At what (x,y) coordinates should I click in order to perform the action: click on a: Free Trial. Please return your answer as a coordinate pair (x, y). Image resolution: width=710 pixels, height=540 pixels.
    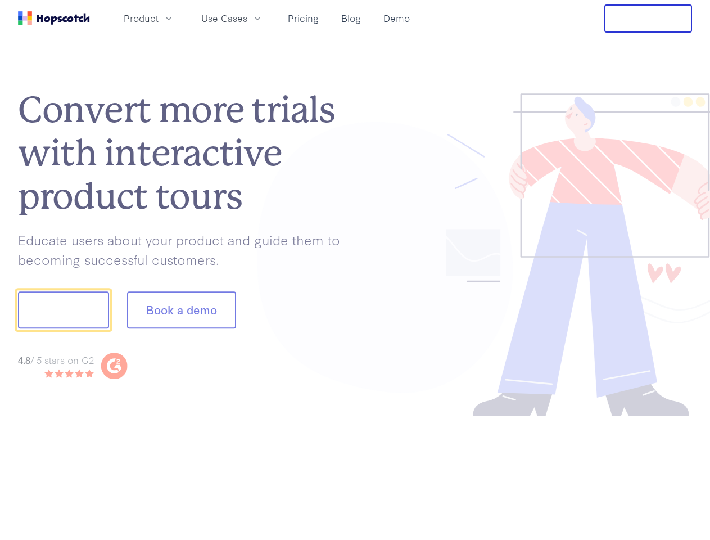
    Looking at the image, I should click on (648, 19).